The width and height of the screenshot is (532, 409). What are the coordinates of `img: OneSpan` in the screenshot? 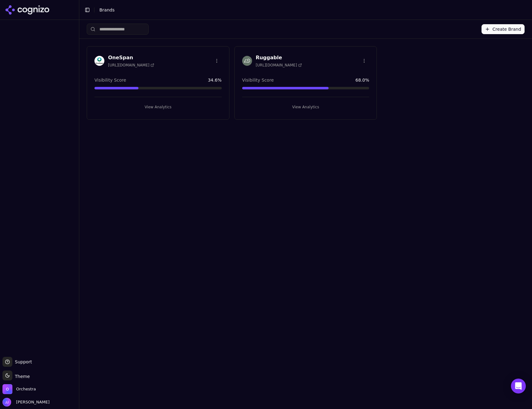 It's located at (99, 60).